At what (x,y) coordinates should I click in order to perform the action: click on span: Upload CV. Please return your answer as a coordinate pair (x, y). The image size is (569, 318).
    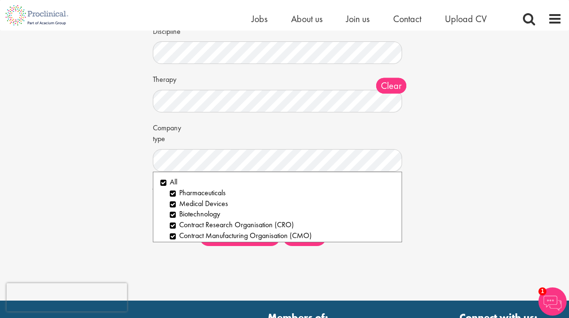
    Looking at the image, I should click on (466, 19).